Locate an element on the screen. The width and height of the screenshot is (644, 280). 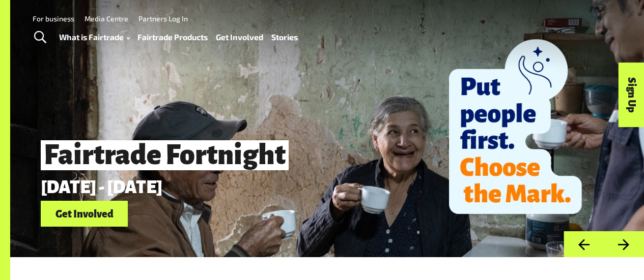
a: Partners Log In is located at coordinates (163, 19).